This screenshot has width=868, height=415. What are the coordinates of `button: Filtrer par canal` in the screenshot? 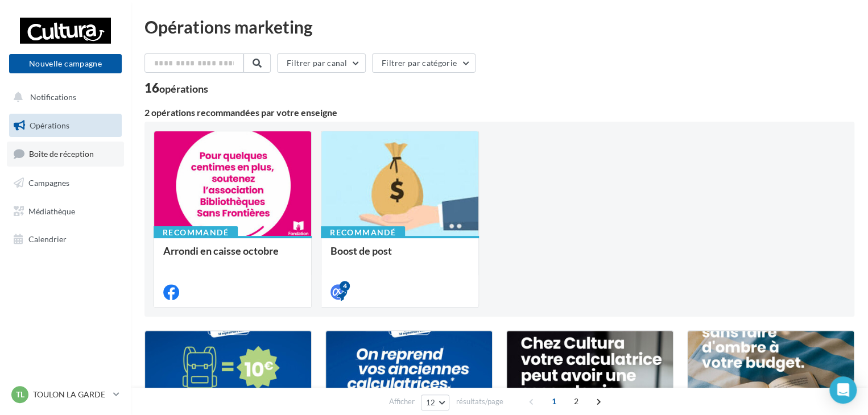 It's located at (321, 63).